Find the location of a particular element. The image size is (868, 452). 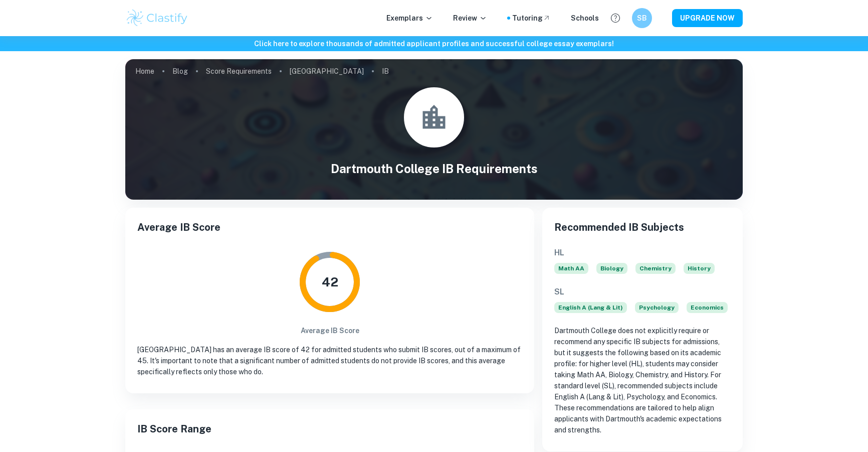

a: Blog is located at coordinates (180, 71).